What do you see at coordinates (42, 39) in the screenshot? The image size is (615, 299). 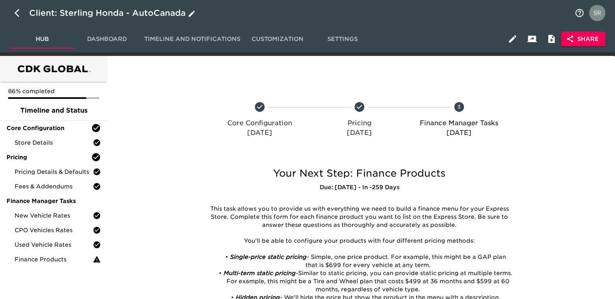 I see `span: Hub` at bounding box center [42, 39].